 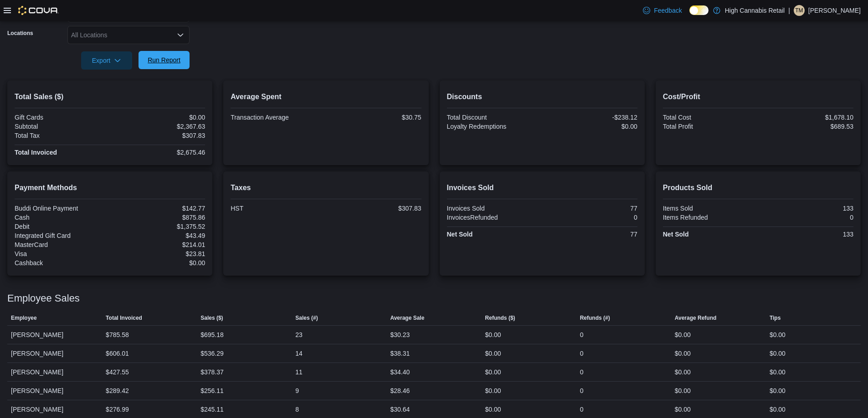 What do you see at coordinates (61, 217) in the screenshot?
I see `div: Cash` at bounding box center [61, 217].